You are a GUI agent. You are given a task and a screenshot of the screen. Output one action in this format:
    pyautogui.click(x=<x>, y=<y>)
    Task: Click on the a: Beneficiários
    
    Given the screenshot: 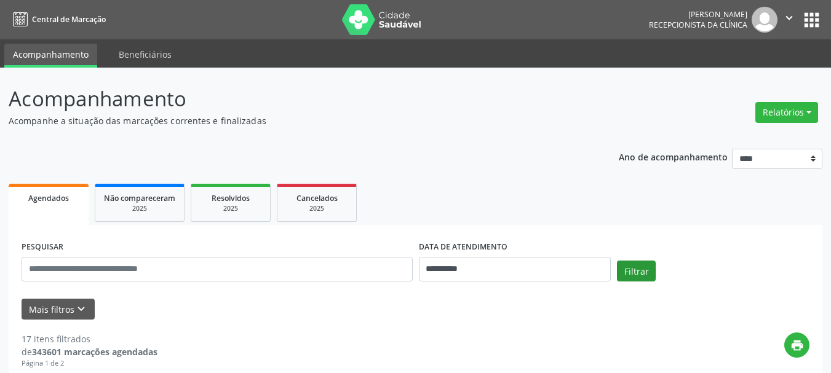 What is the action you would take?
    pyautogui.click(x=145, y=54)
    